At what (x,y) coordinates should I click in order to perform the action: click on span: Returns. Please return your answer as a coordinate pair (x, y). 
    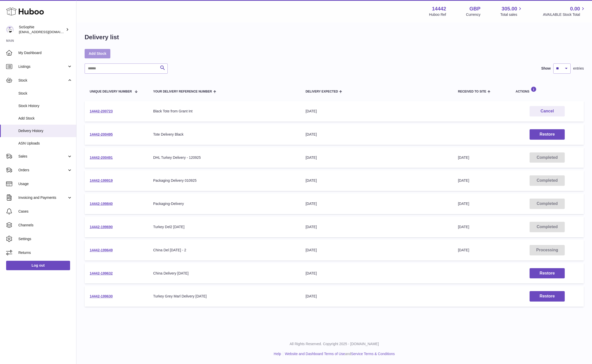
    Looking at the image, I should click on (45, 253).